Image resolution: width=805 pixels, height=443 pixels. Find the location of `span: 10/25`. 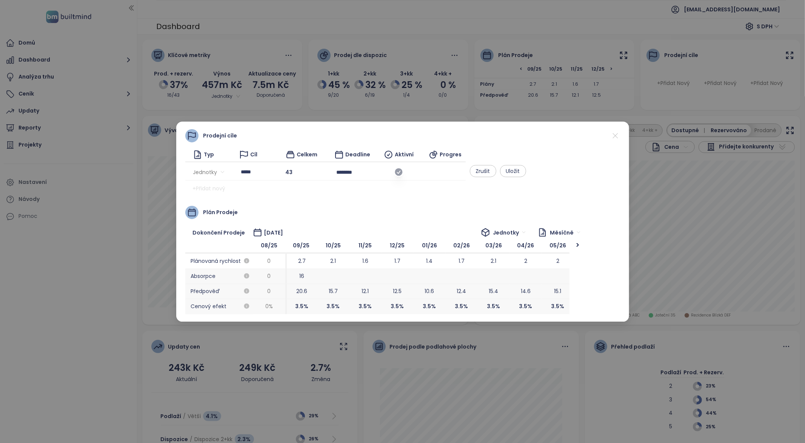

span: 10/25 is located at coordinates (333, 246).